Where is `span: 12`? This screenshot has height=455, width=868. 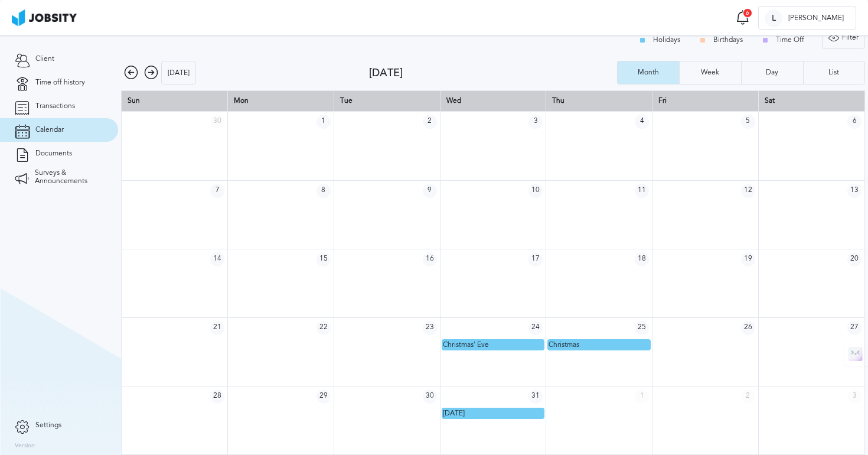 span: 12 is located at coordinates (748, 191).